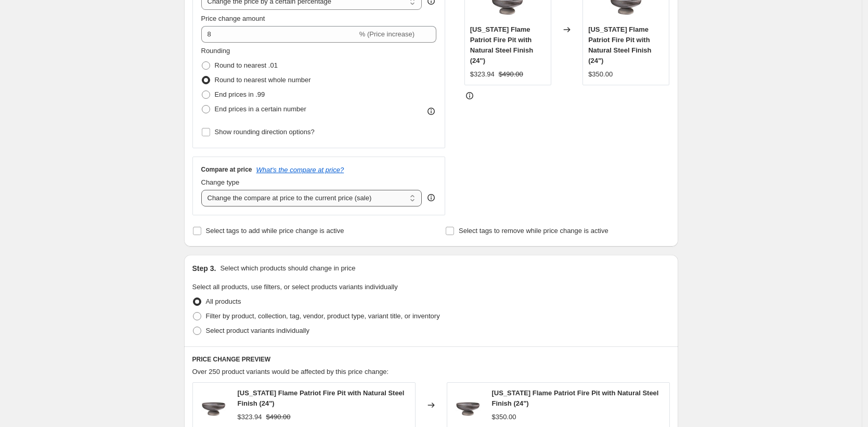 Image resolution: width=868 pixels, height=427 pixels. I want to click on button: What's the compare at price?, so click(300, 169).